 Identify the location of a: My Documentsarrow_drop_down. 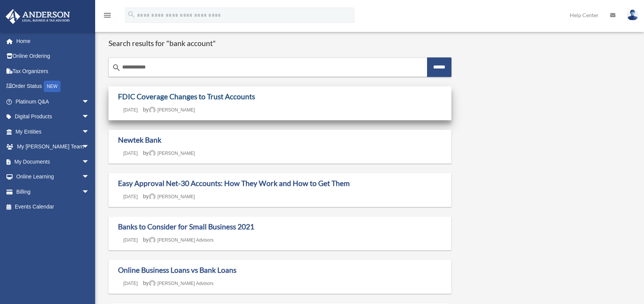
(53, 162).